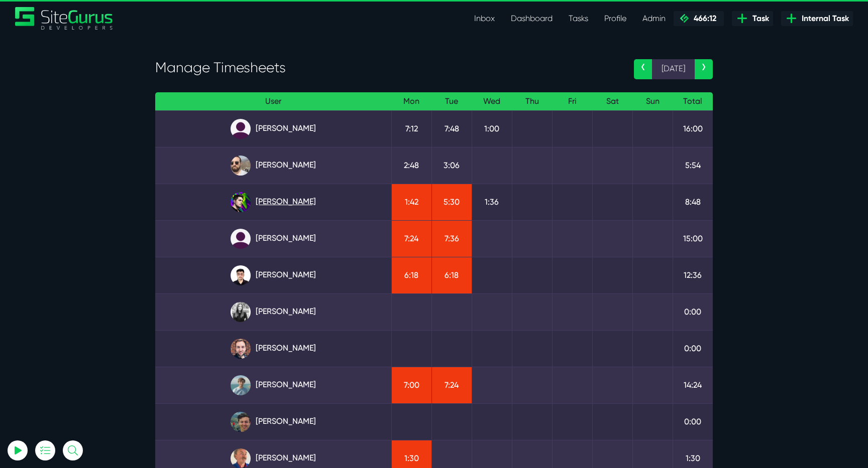  What do you see at coordinates (64, 18) in the screenshot?
I see `img: Sitegurus Logo` at bounding box center [64, 18].